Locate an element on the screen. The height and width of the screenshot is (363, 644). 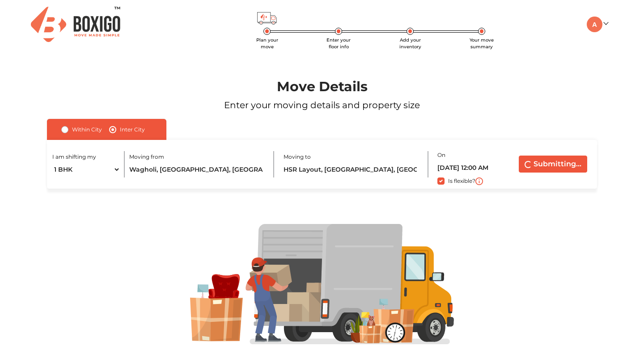
p: Enter your moving details and property size is located at coordinates (322, 105).